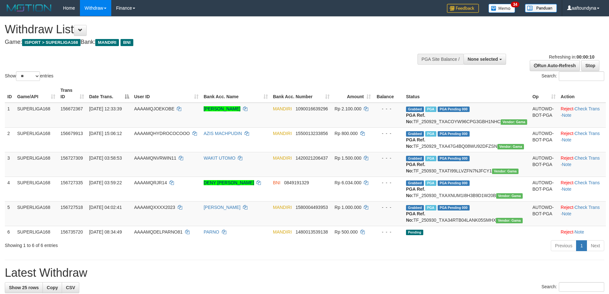  What do you see at coordinates (297, 183) in the screenshot?
I see `span: Copy 0849191329 to clipboard` at bounding box center [297, 183].